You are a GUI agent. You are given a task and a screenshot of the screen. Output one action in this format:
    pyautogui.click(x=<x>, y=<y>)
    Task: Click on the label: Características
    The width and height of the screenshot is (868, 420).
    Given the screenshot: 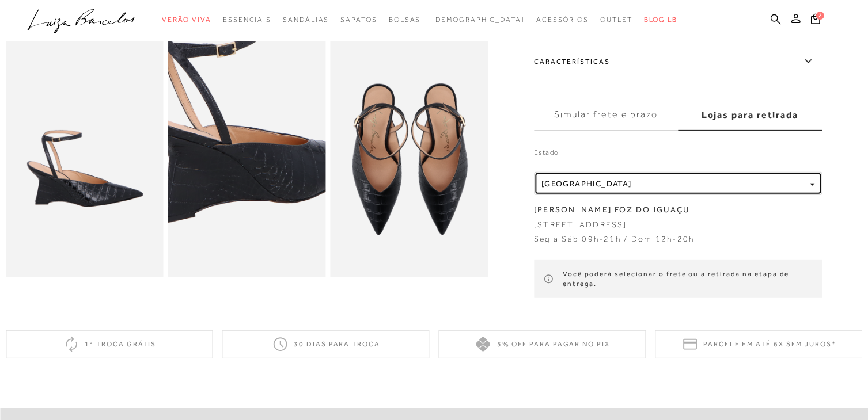 What is the action you would take?
    pyautogui.click(x=678, y=61)
    